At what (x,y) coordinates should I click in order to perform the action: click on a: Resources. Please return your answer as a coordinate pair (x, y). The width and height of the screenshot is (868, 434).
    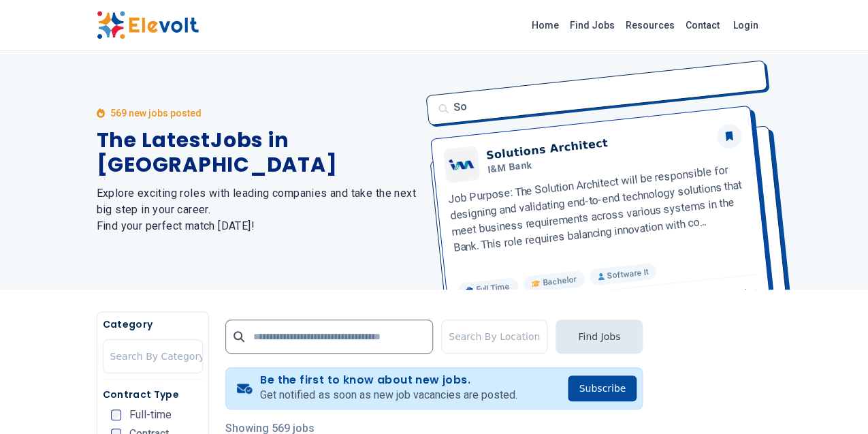
    Looking at the image, I should click on (650, 25).